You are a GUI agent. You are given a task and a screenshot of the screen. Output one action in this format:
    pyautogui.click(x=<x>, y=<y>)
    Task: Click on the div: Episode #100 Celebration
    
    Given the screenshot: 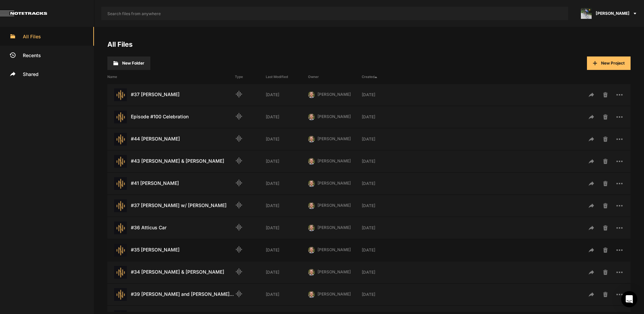 What is the action you would take?
    pyautogui.click(x=171, y=117)
    